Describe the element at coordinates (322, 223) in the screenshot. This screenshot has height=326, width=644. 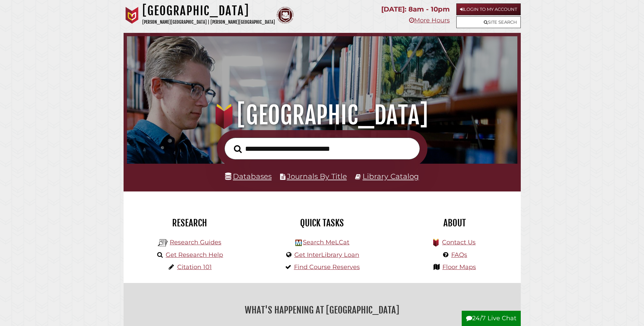
I see `h2: Quick Tasks` at that location.